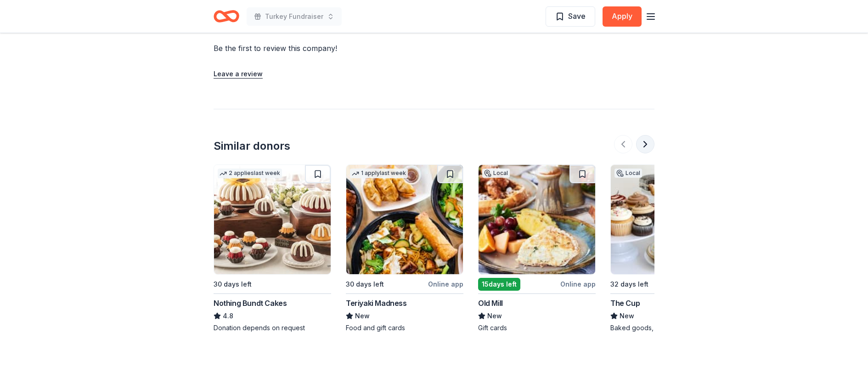 Image resolution: width=868 pixels, height=389 pixels. What do you see at coordinates (250, 303) in the screenshot?
I see `div: Nothing Bundt Cakes` at bounding box center [250, 303].